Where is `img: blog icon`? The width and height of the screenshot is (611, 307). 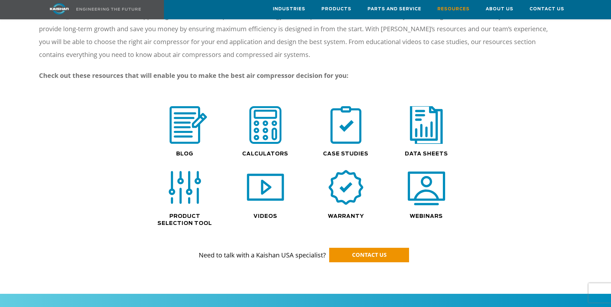
img: blog icon is located at coordinates (185, 125).